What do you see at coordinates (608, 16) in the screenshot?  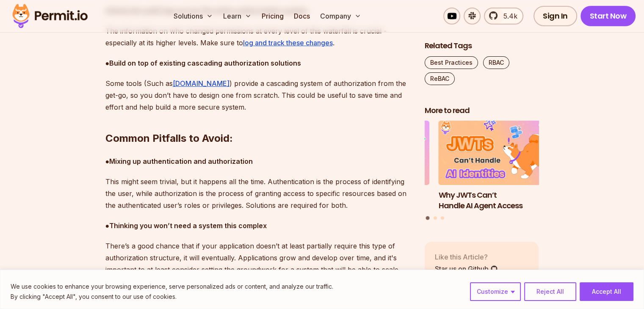 I see `a: Start Now` at bounding box center [608, 16].